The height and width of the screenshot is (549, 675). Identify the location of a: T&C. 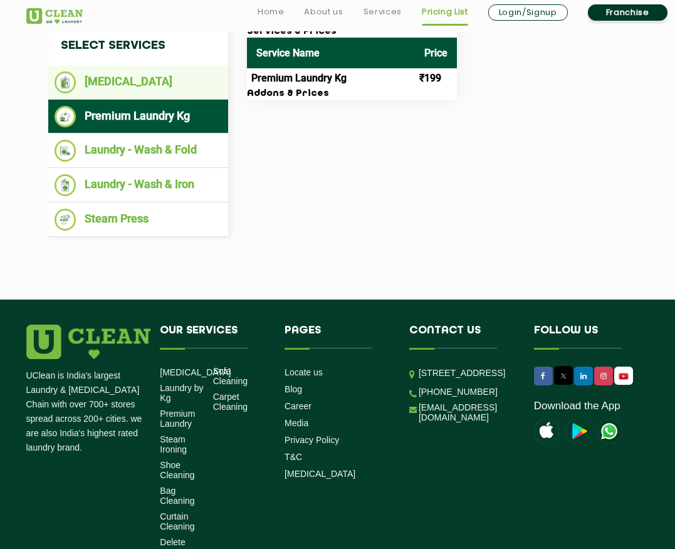
(293, 457).